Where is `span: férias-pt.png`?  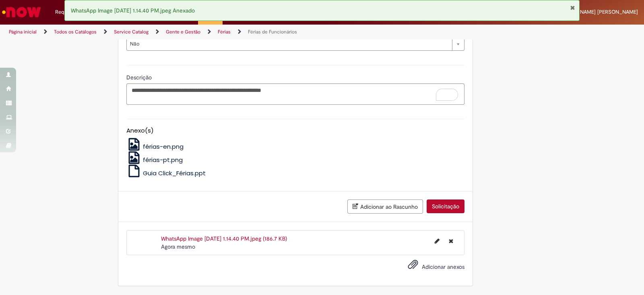 span: férias-pt.png is located at coordinates (162, 159).